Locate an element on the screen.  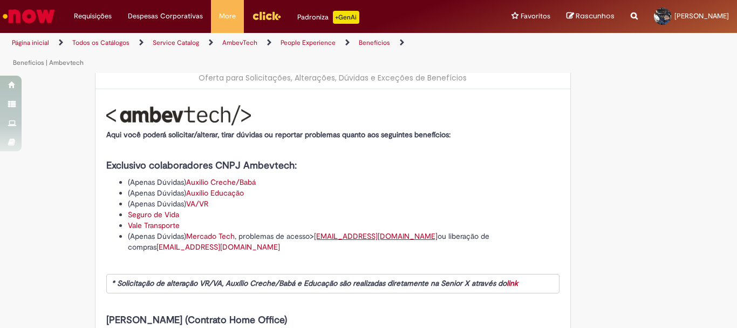
a: Benefícios is located at coordinates (375, 43).